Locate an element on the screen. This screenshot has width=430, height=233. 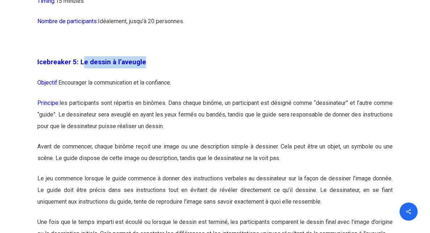
span: Icebreaker 5: Le dessin à l’aveugle is located at coordinates (92, 62).